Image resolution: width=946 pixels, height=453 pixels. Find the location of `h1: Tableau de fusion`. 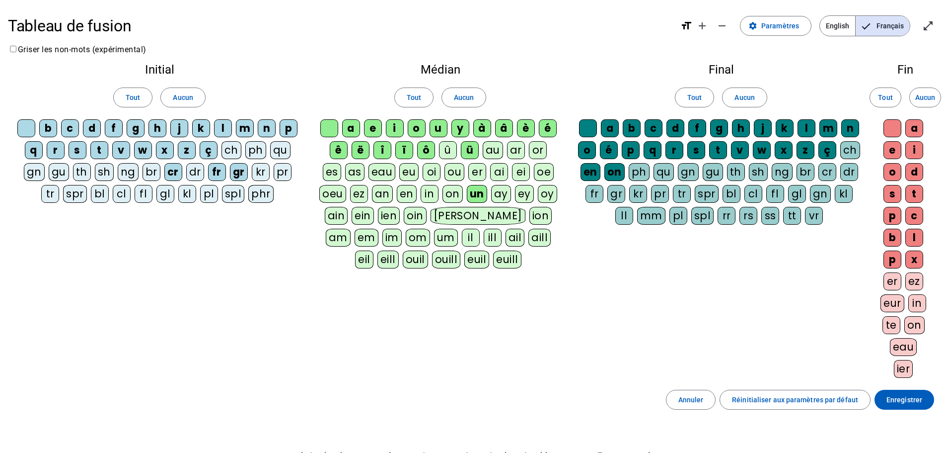

h1: Tableau de fusion is located at coordinates (340, 26).